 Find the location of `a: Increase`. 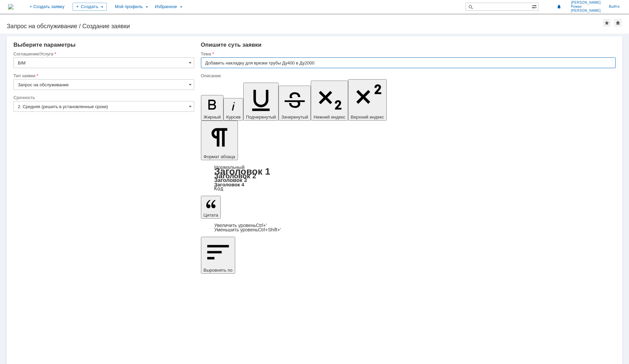

a: Increase is located at coordinates (241, 226).